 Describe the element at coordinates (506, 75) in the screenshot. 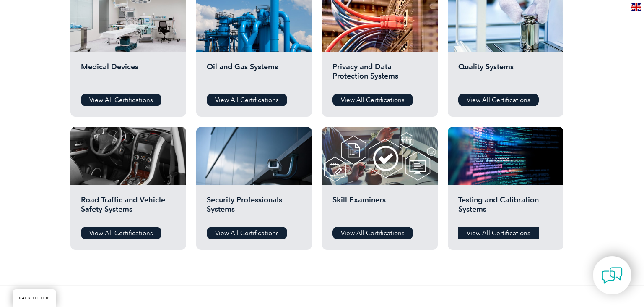

I see `h2: Quality Systems` at that location.